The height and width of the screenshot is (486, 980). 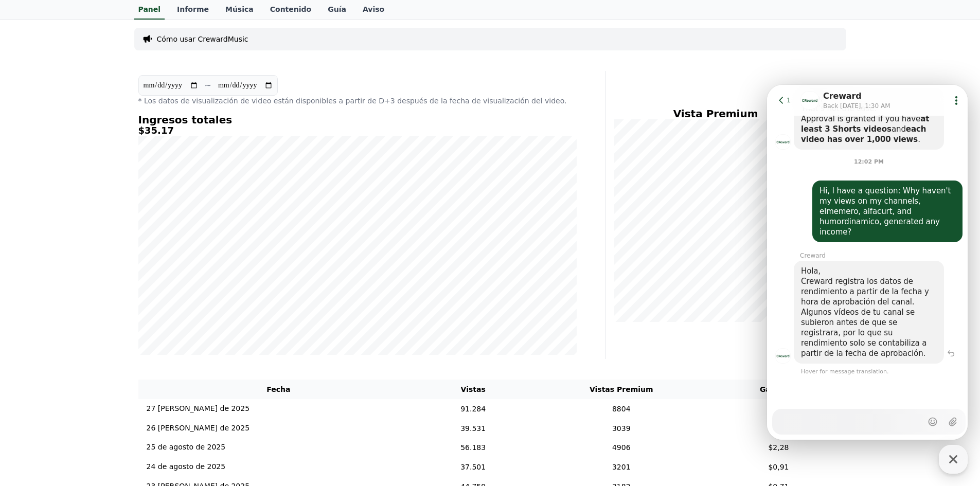 What do you see at coordinates (778, 468) in the screenshot?
I see `font: $0,91` at bounding box center [778, 468].